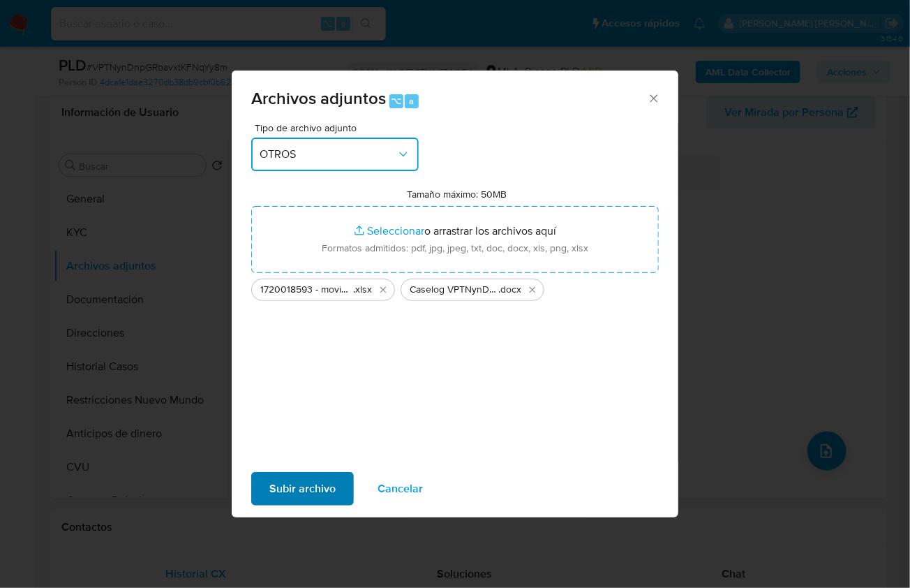 This screenshot has width=910, height=588. I want to click on ul: Archivos seleccionados, so click(455, 287).